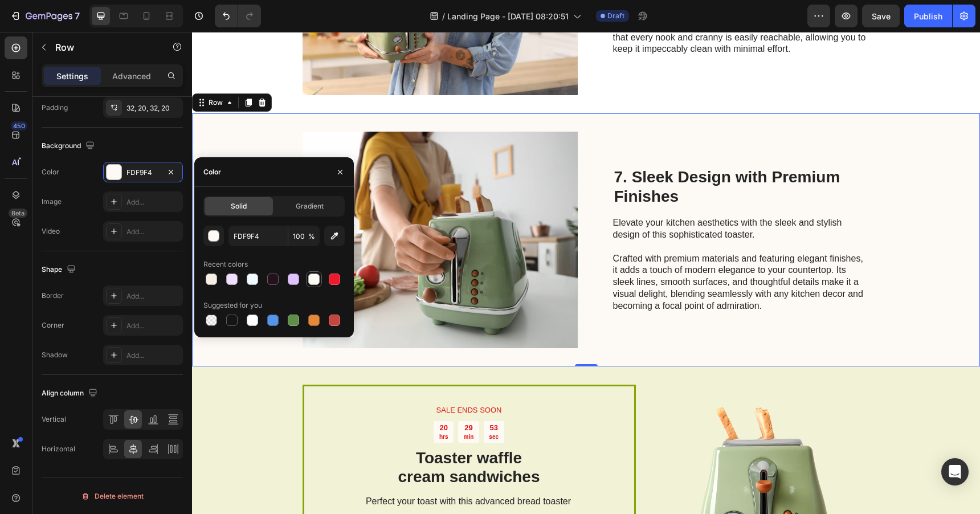  What do you see at coordinates (302, 405) in the screenshot?
I see `p: sec` at bounding box center [302, 405].